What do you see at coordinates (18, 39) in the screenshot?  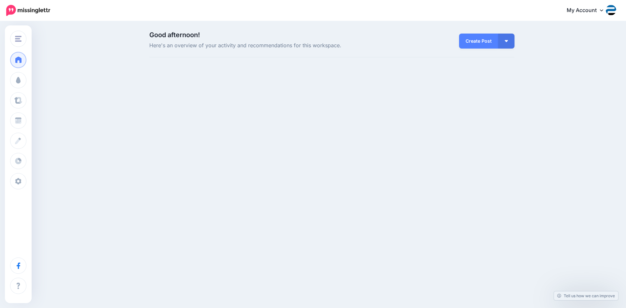 I see `img: menu.png` at bounding box center [18, 39].